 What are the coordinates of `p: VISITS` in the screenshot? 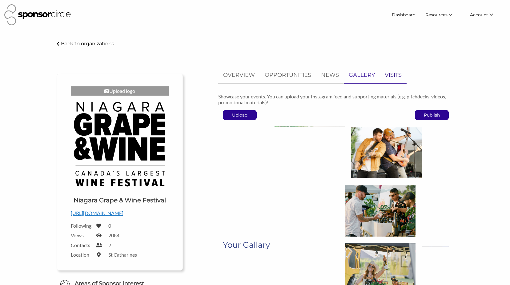 It's located at (393, 75).